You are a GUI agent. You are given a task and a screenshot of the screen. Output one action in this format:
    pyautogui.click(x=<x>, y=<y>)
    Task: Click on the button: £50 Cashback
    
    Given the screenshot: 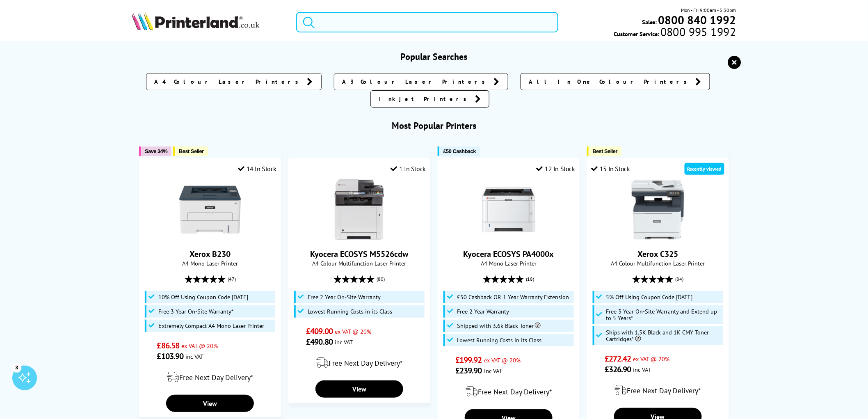 What is the action you would take?
    pyautogui.click(x=459, y=151)
    